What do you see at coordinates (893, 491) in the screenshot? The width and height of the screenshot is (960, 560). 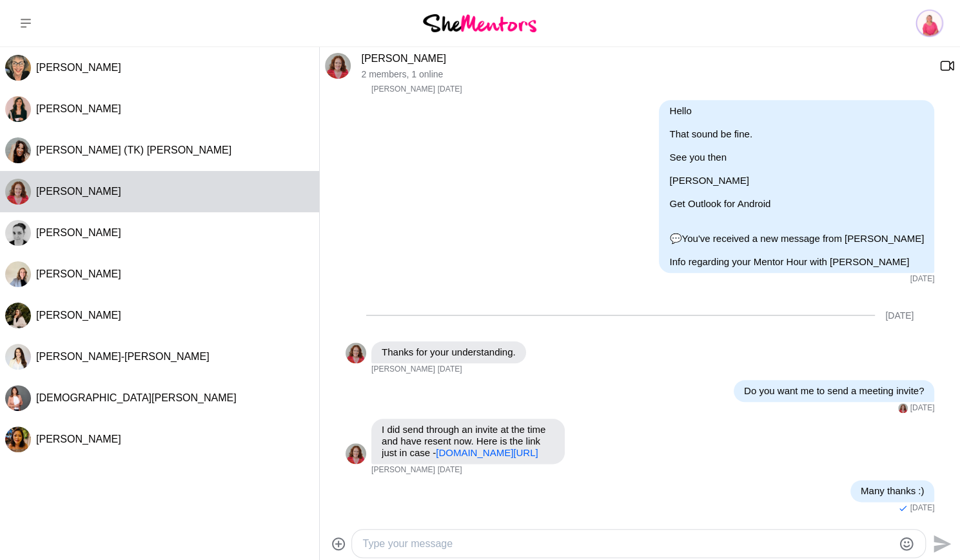 I see `p: Many thanks :)` at bounding box center [893, 491].